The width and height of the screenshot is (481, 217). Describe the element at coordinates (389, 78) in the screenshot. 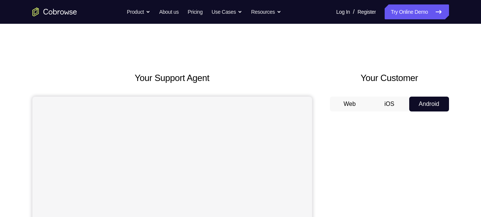

I see `h2: Your Customer` at that location.